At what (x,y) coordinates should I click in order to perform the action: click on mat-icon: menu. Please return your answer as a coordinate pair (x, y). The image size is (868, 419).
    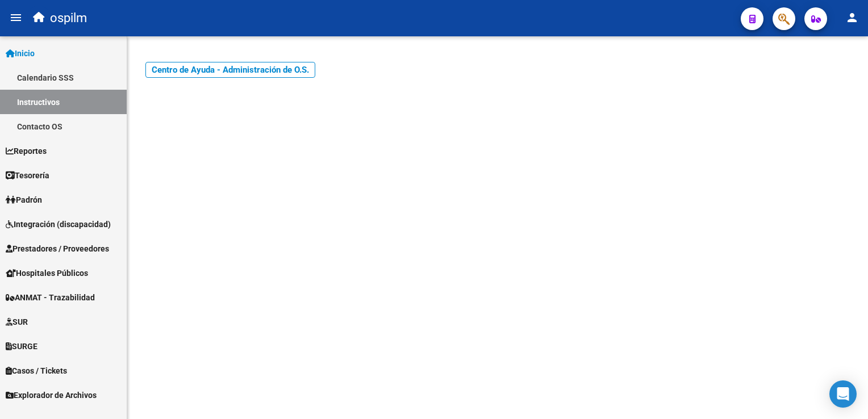
    Looking at the image, I should click on (16, 18).